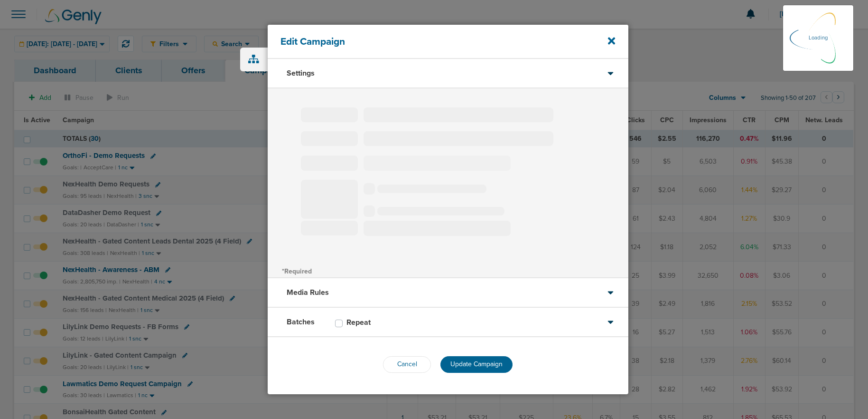  What do you see at coordinates (476, 364) in the screenshot?
I see `button: Update Campaign` at bounding box center [476, 364].